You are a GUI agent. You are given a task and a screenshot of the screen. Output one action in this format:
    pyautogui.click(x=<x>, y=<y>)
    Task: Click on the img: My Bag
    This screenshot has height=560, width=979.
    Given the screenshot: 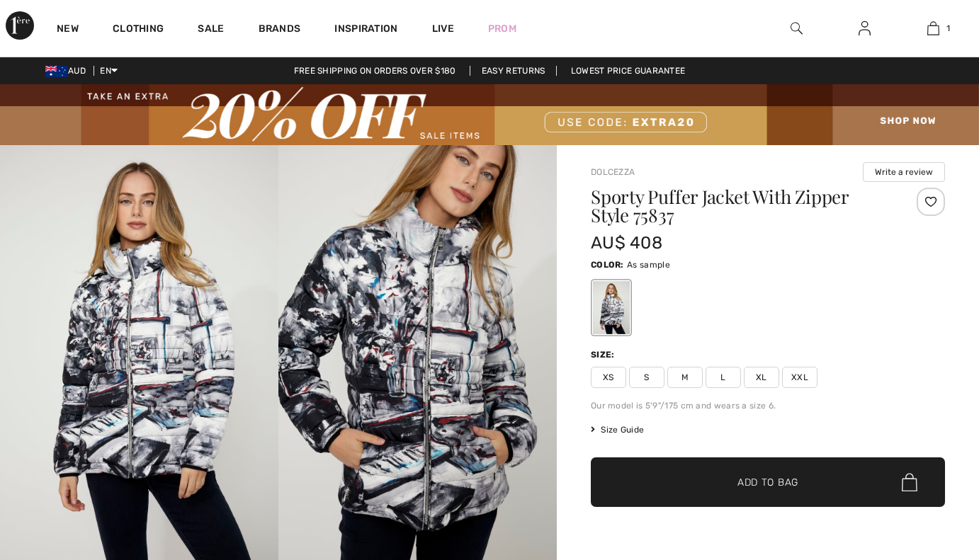 What is the action you would take?
    pyautogui.click(x=933, y=29)
    